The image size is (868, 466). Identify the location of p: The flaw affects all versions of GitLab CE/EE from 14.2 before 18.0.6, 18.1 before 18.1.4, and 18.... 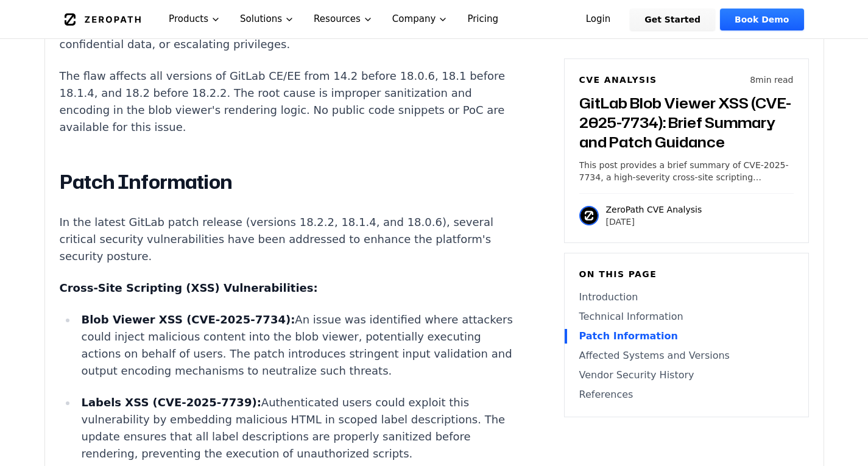
(286, 102).